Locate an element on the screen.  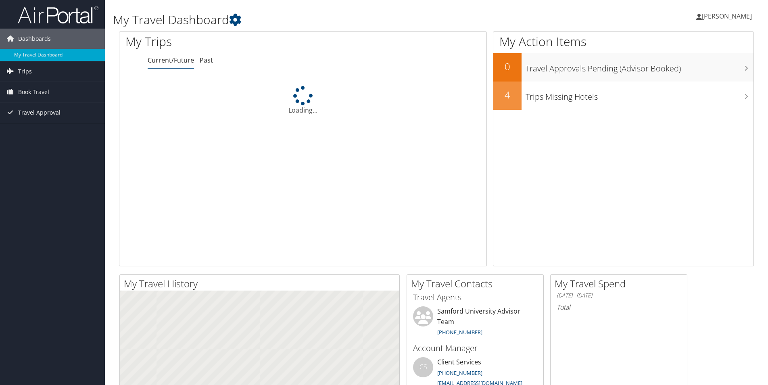
a: 4Trips Missing Hotels is located at coordinates (623, 96).